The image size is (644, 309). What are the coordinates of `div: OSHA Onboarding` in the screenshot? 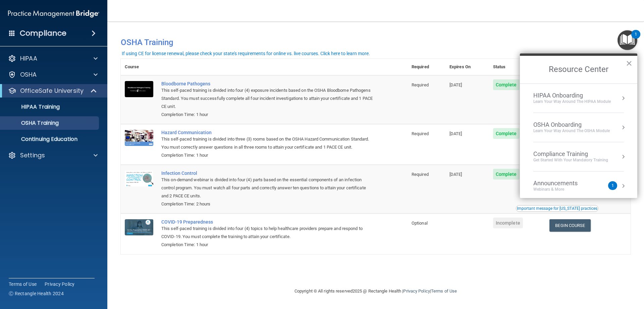 It's located at (572, 124).